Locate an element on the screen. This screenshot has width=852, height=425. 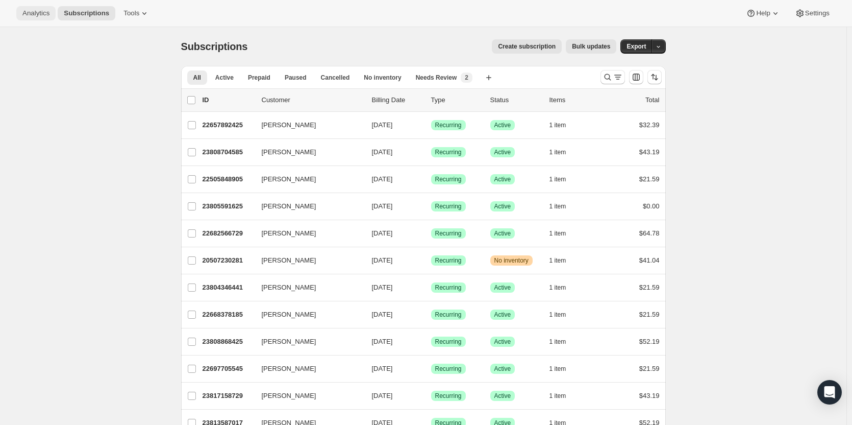
p: ID is located at coordinates (228, 100).